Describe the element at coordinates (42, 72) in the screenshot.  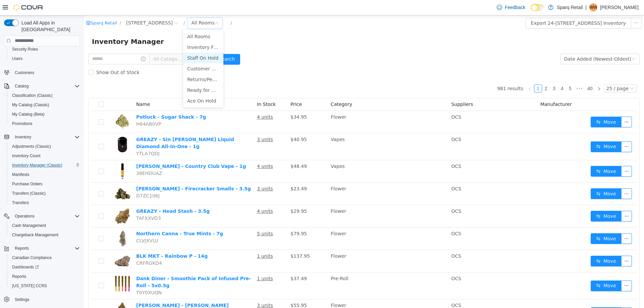
I see `button: Customers` at that location.